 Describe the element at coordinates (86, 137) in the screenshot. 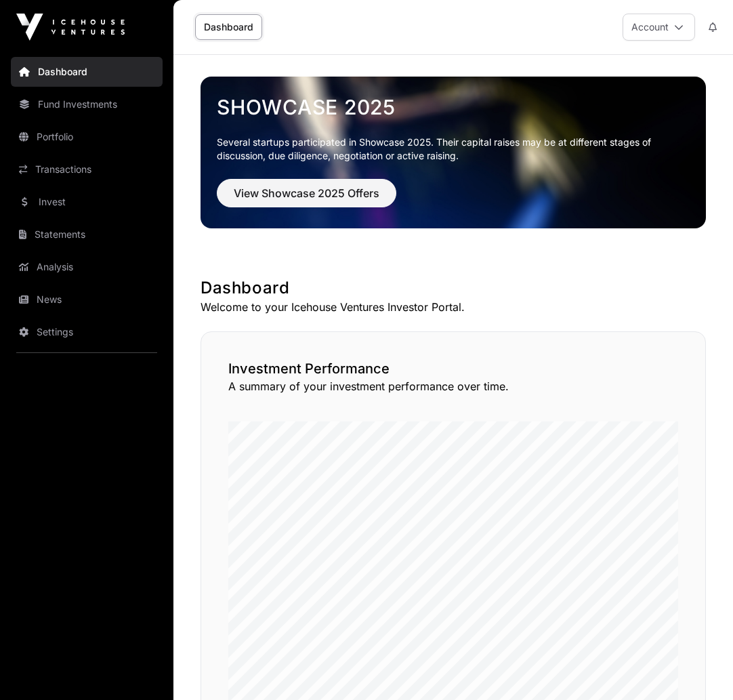

I see `a: Portfolio` at that location.